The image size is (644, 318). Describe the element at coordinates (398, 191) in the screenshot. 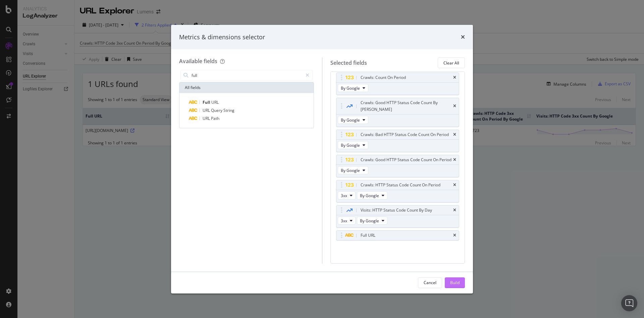

I see `div: Crawls: HTTP Status Code Count On Periodtimes3xxBy Google` at that location.